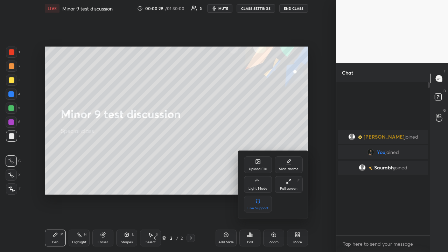 Image resolution: width=448 pixels, height=252 pixels. I want to click on div: Live Support, so click(258, 208).